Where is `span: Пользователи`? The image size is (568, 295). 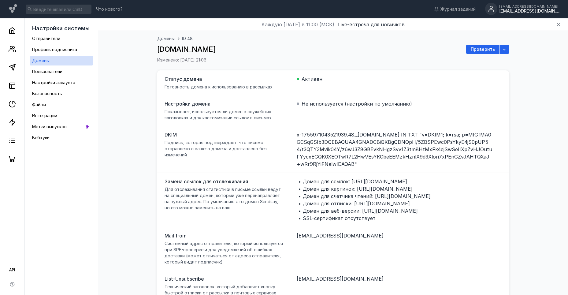 span: Пользователи is located at coordinates (47, 71).